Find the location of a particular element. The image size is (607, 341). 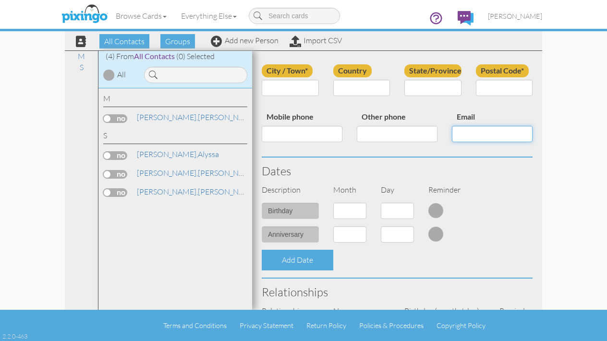

label: State/Province is located at coordinates (432, 71).